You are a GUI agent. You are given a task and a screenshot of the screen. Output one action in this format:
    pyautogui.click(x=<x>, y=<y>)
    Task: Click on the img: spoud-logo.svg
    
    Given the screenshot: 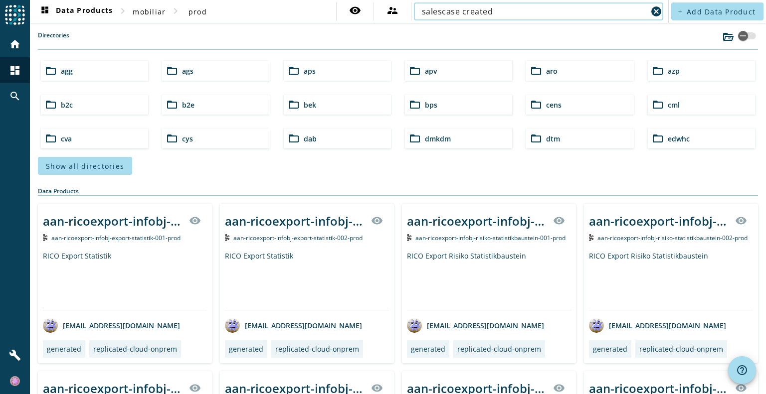 What is the action you would take?
    pyautogui.click(x=15, y=15)
    